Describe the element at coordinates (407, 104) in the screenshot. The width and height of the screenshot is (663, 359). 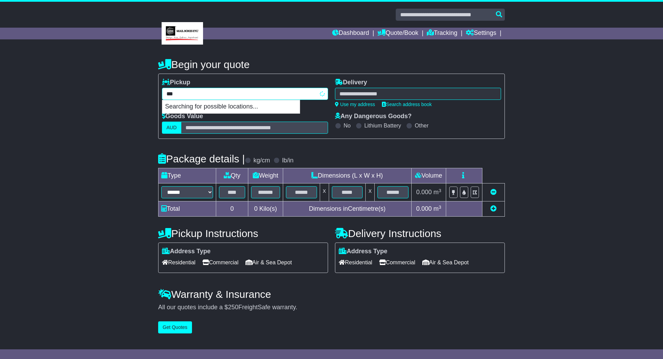
I see `a: Search address book` at that location.